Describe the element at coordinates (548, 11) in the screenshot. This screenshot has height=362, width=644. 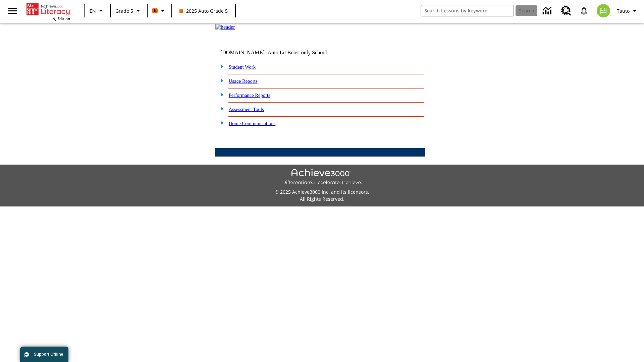
I see `a: Data Center` at that location.